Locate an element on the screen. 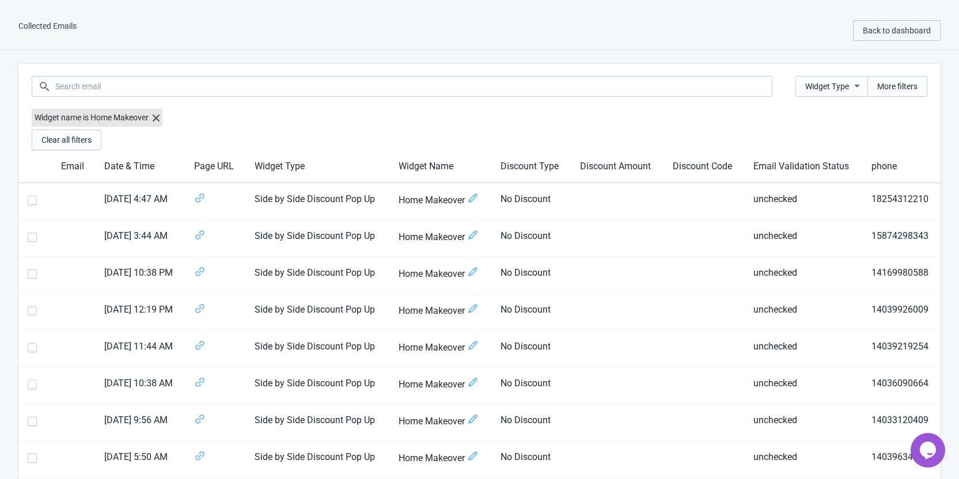 The width and height of the screenshot is (959, 479). span: More filters is located at coordinates (897, 86).